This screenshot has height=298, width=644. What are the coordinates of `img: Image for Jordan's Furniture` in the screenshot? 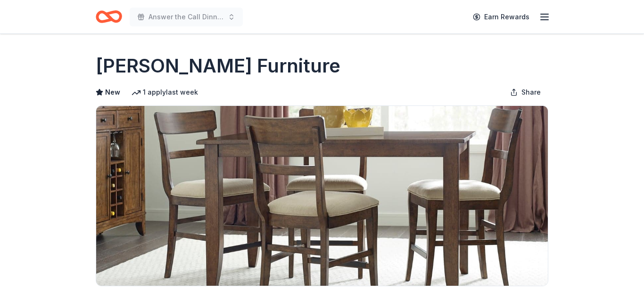 It's located at (322, 196).